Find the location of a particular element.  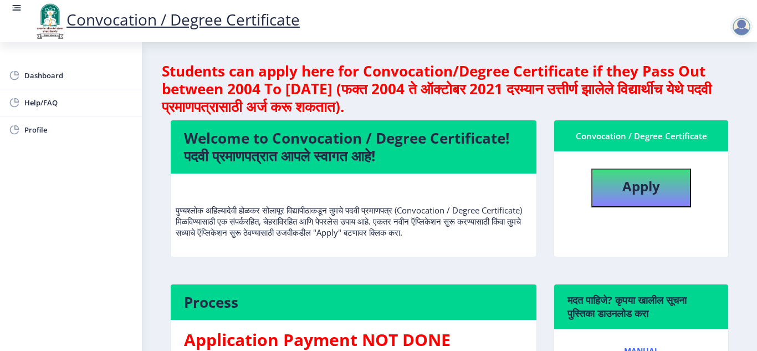

span: Help/FAQ is located at coordinates (79, 103).